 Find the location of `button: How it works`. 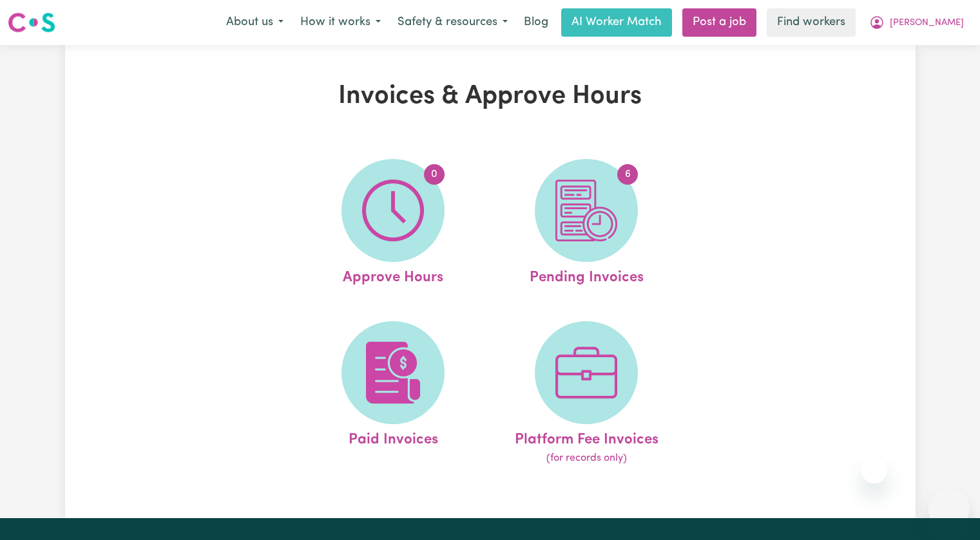

button: How it works is located at coordinates (340, 22).